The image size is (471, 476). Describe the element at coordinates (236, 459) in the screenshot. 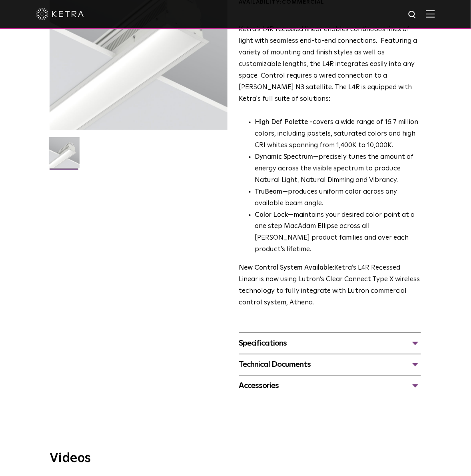

I see `h3: Videos` at that location.